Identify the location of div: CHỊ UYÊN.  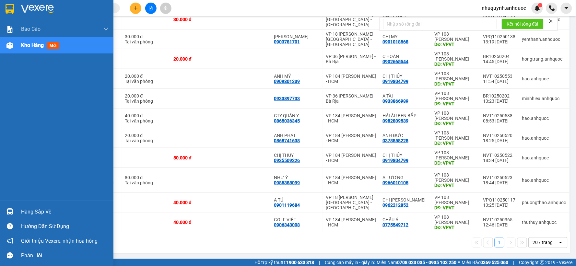
(405, 200).